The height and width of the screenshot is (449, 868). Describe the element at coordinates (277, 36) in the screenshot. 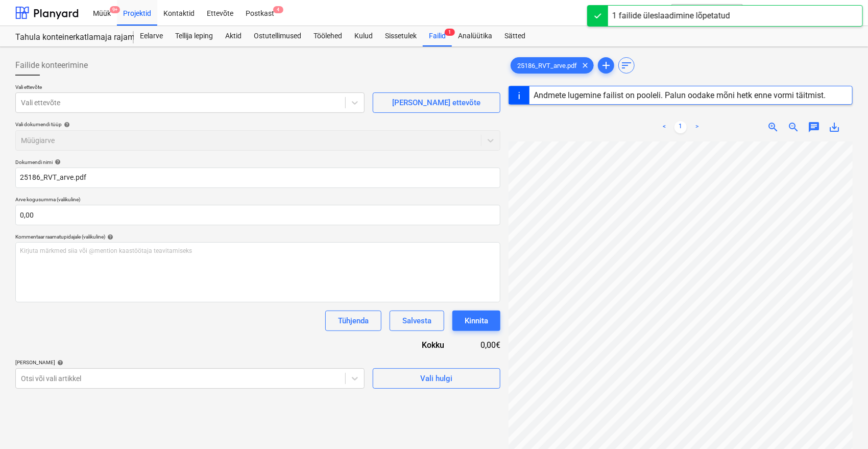

I see `a: Ostutellimused` at that location.